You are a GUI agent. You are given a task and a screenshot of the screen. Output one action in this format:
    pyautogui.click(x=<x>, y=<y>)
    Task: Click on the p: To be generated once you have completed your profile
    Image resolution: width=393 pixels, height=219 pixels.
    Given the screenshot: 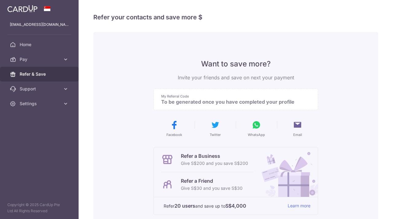 What is the action you would take?
    pyautogui.click(x=233, y=102)
    